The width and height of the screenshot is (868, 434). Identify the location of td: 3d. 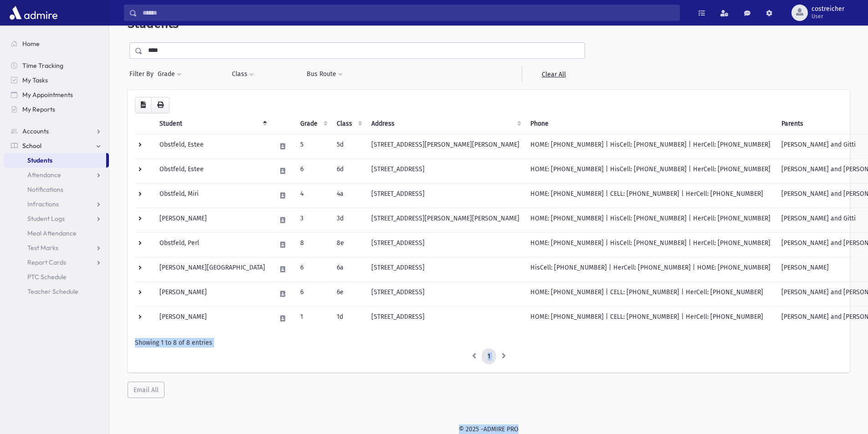
(349, 220).